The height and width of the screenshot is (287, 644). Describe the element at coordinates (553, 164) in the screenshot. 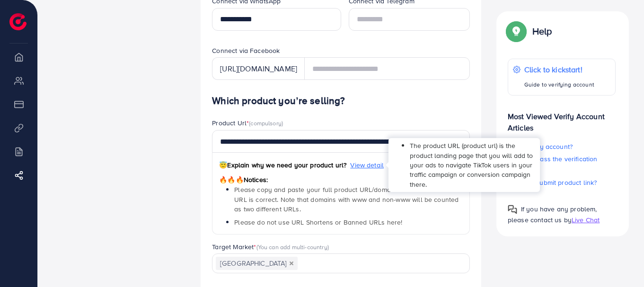

I see `span: How to pass the verification process` at that location.